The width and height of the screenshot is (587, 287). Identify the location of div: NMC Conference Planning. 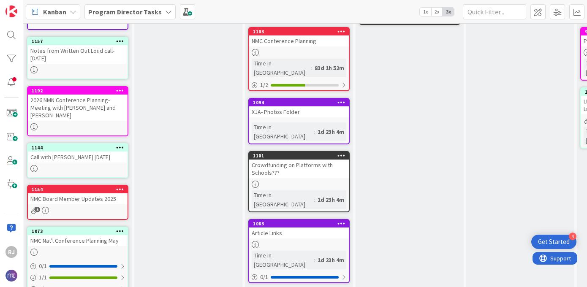
(299, 41).